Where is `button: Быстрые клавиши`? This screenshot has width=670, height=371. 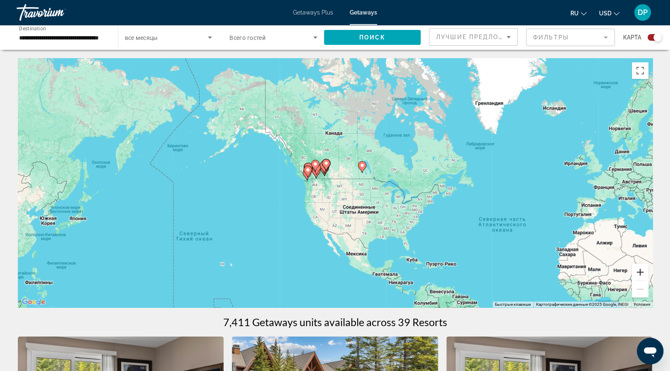
button: Быстрые клавиши is located at coordinates (513, 304).